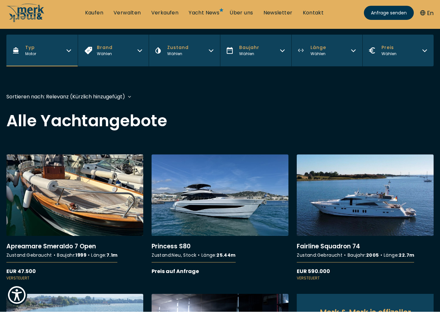  Describe the element at coordinates (256, 53) in the screenshot. I see `button: BaujahrWählen` at that location.